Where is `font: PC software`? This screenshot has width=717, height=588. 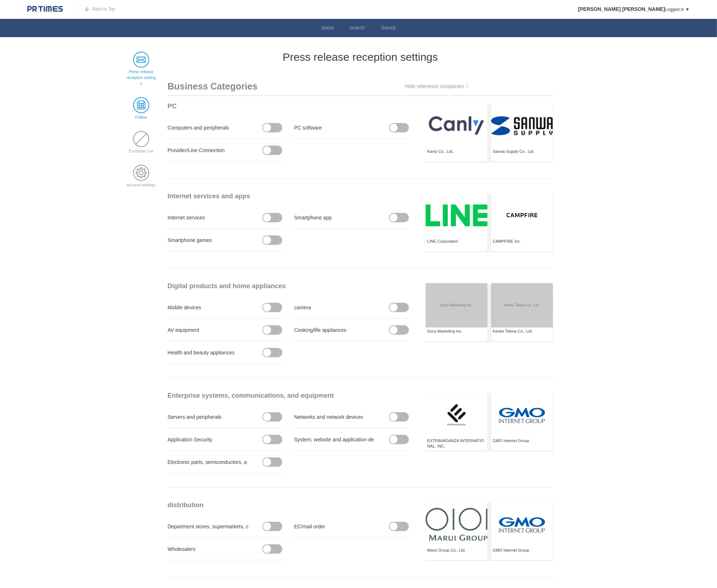 font: PC software is located at coordinates (308, 128).